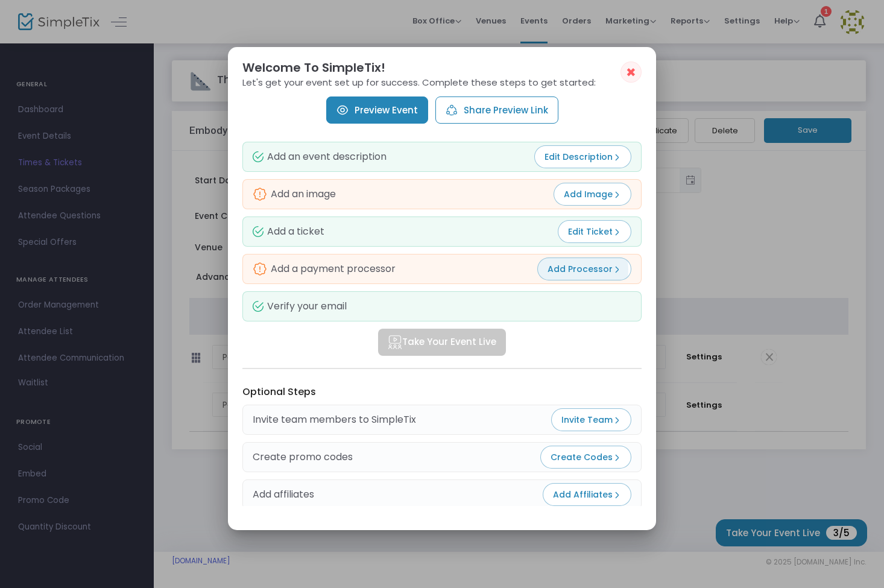 The width and height of the screenshot is (884, 588). Describe the element at coordinates (334, 419) in the screenshot. I see `div: Invite team members to SimpleTix` at that location.